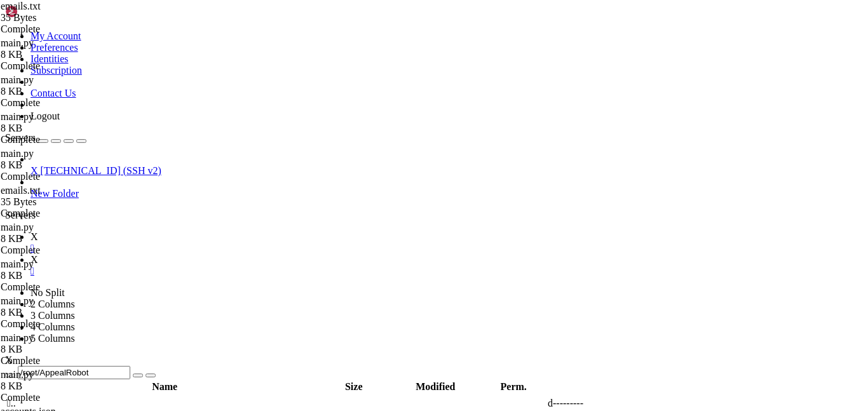 The width and height of the screenshot is (868, 411). Describe the element at coordinates (209, 194) in the screenshot. I see `span: ✖ API returned an error: Đã vượt quá giới hạn gửi yêu cầu. Vui lòng thử lại sau.` at that location.